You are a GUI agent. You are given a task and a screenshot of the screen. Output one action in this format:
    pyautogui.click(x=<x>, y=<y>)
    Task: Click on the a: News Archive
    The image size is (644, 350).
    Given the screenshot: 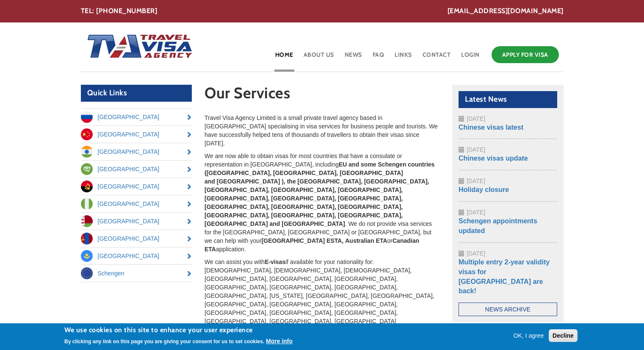 What is the action you would take?
    pyautogui.click(x=508, y=310)
    